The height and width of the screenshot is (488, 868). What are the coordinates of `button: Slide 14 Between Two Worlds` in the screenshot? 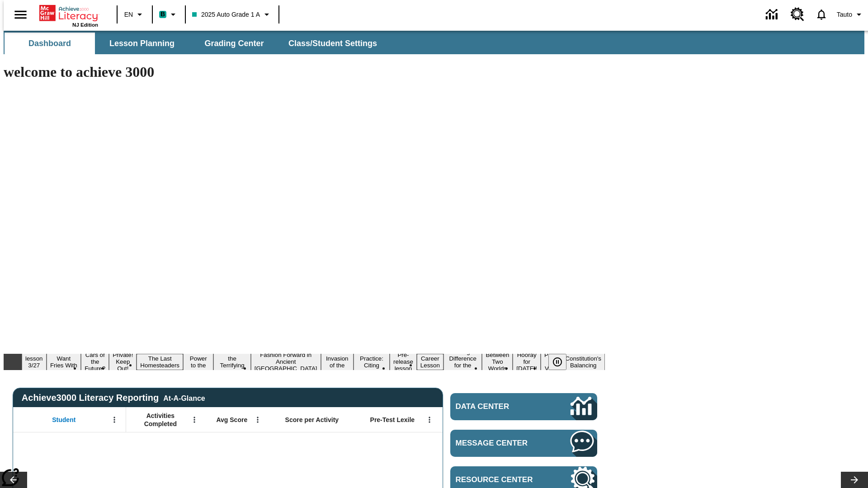 It's located at (497, 361).